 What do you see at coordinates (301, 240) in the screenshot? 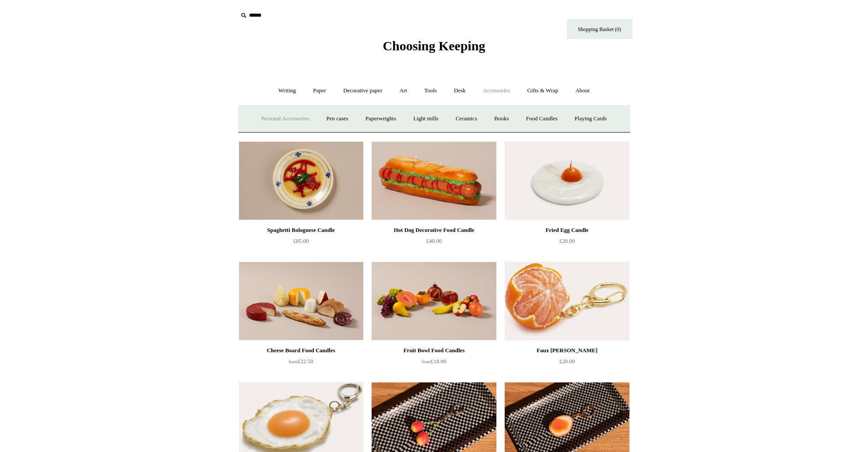
I see `span: £85.00` at bounding box center [301, 240].